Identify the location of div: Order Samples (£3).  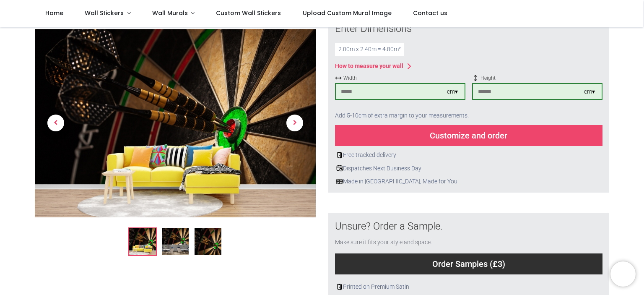
(469, 264).